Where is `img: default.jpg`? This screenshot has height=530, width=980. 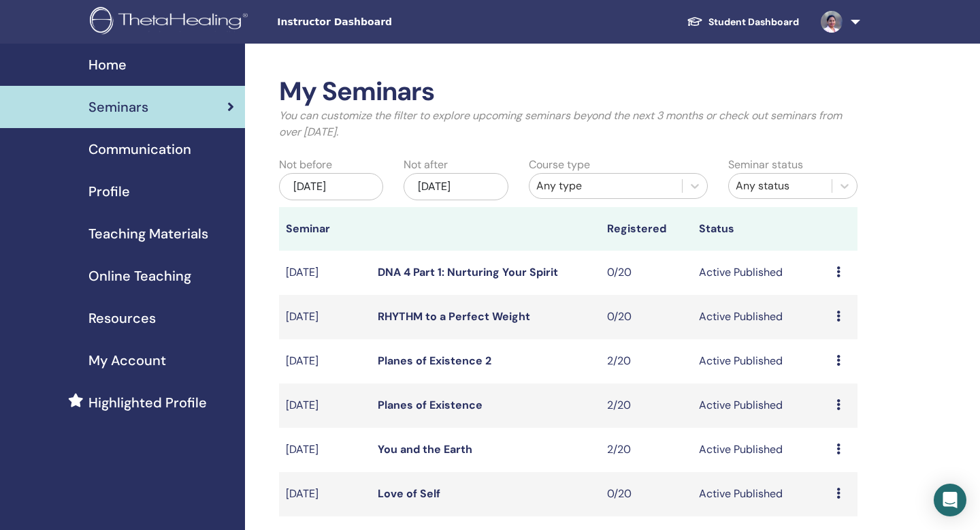
img: default.jpg is located at coordinates (832, 22).